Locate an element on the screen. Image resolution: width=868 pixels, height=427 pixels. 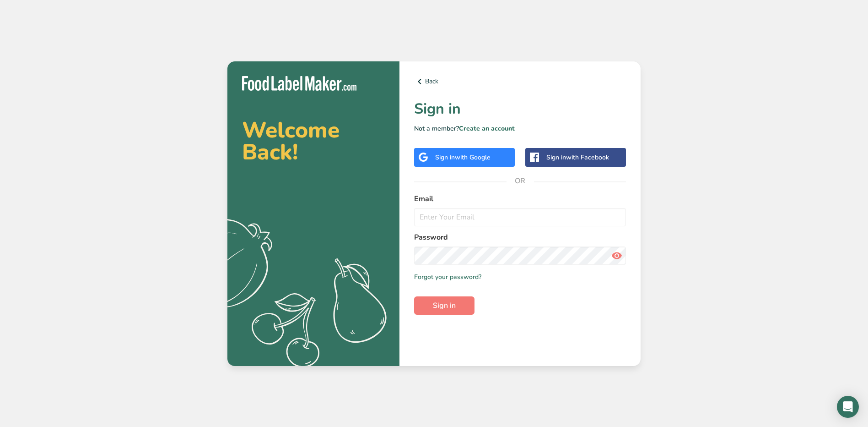
span: with Google is located at coordinates (472, 157).